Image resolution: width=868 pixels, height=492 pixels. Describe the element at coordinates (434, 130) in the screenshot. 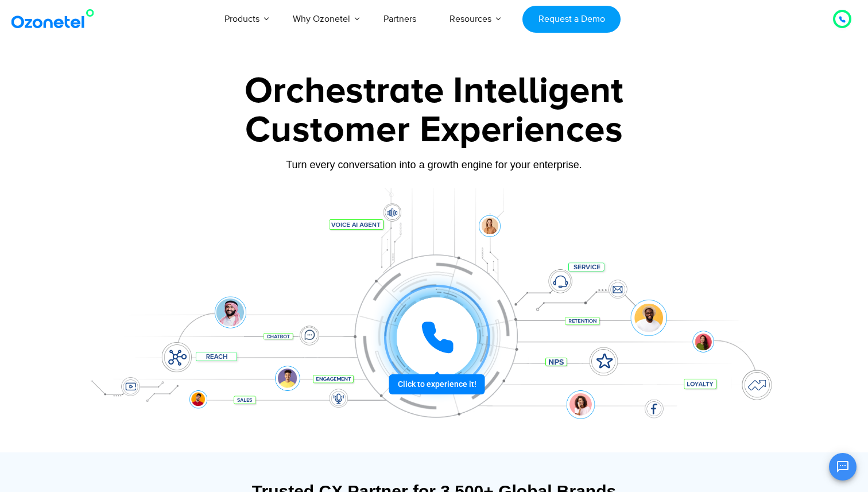

I see `div: Customer Experiences` at that location.